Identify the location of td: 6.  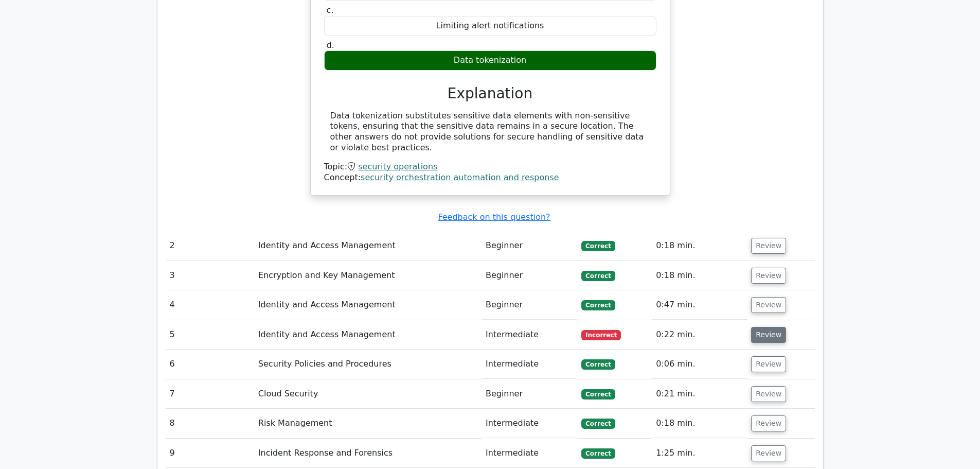
(210, 364).